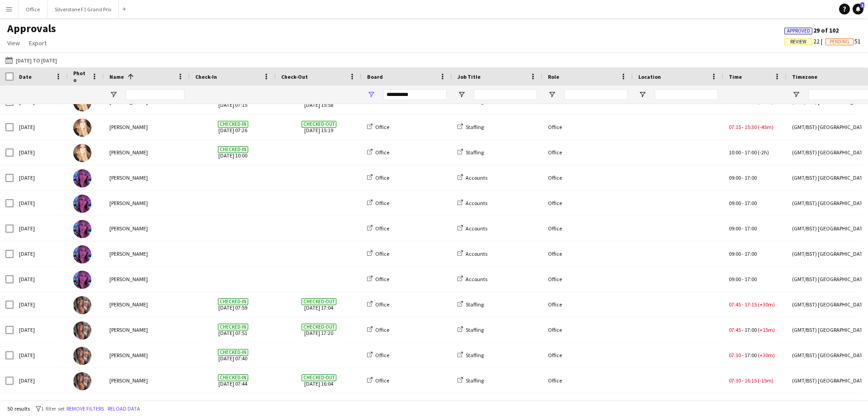 This screenshot has width=868, height=416. What do you see at coordinates (843, 41) in the screenshot?
I see `span: 51` at bounding box center [843, 41].